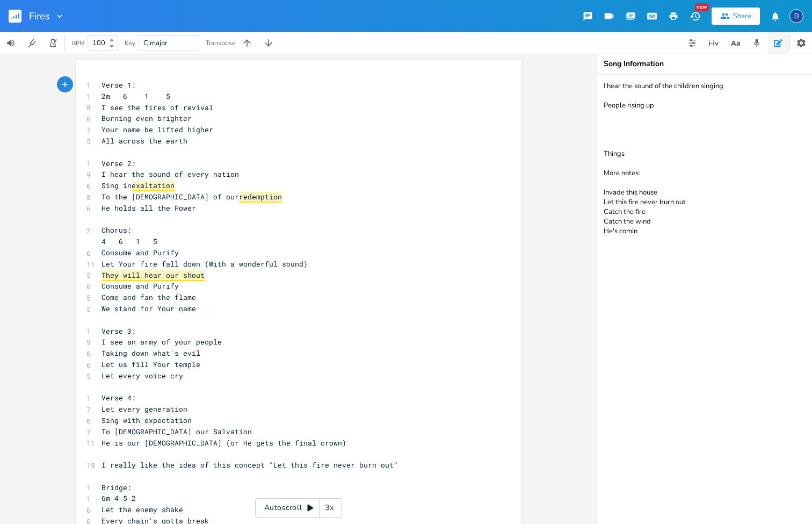  I want to click on div: BPM, so click(78, 43).